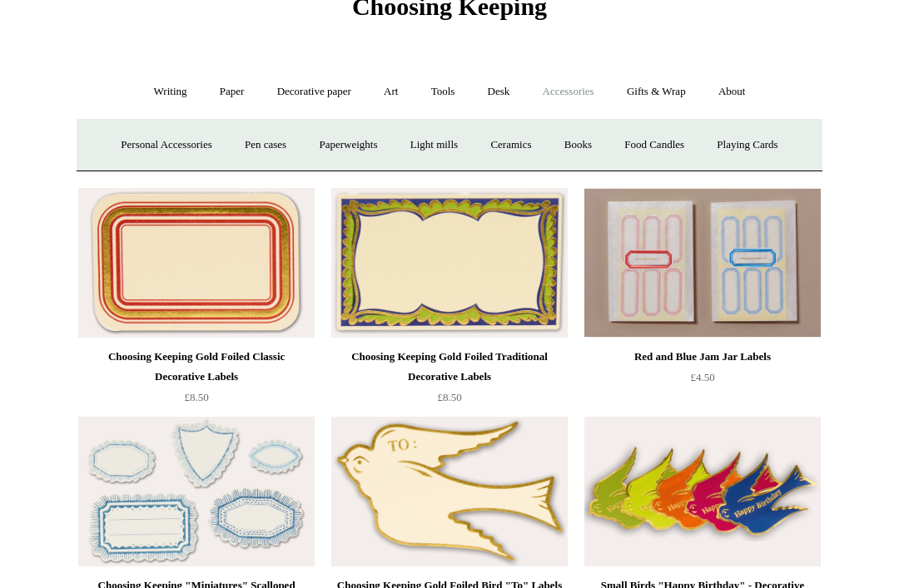 The height and width of the screenshot is (588, 899). What do you see at coordinates (170, 91) in the screenshot?
I see `a: Writing` at bounding box center [170, 91].